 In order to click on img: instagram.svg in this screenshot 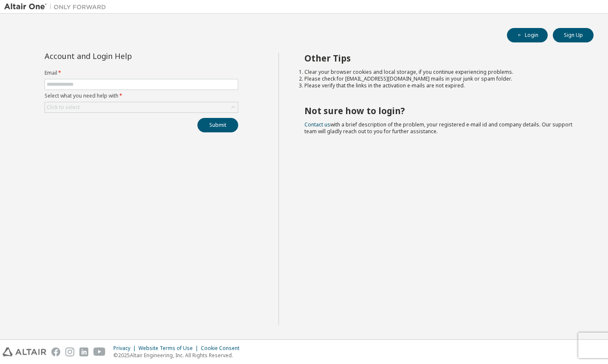, I will do `click(70, 352)`.